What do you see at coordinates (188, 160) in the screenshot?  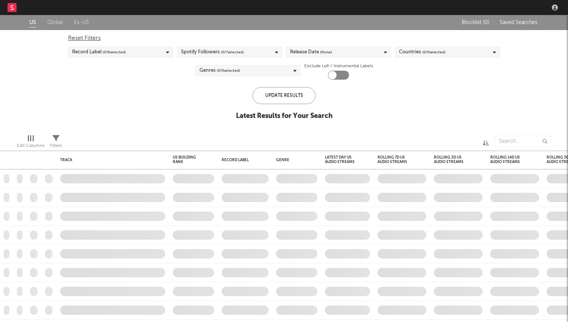 I see `div: US Building Rank` at bounding box center [188, 160].